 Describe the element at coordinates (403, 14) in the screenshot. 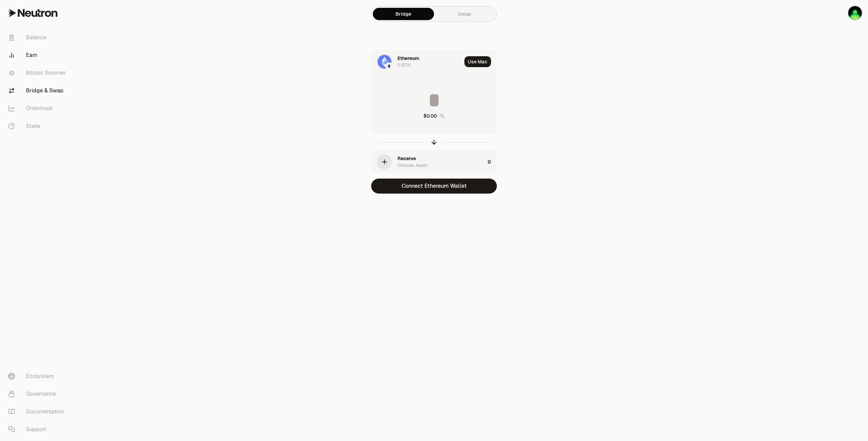

I see `a: Bridge` at that location.